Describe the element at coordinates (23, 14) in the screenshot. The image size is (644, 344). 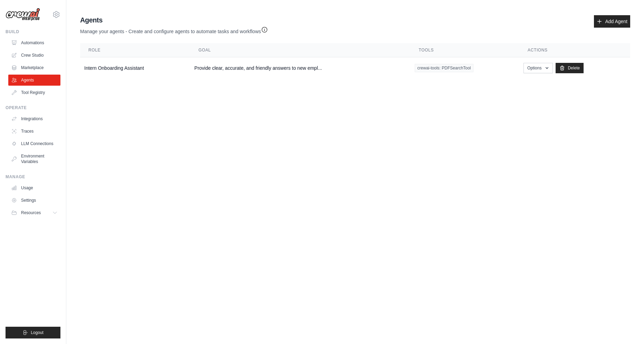
I see `img: Logo` at that location.